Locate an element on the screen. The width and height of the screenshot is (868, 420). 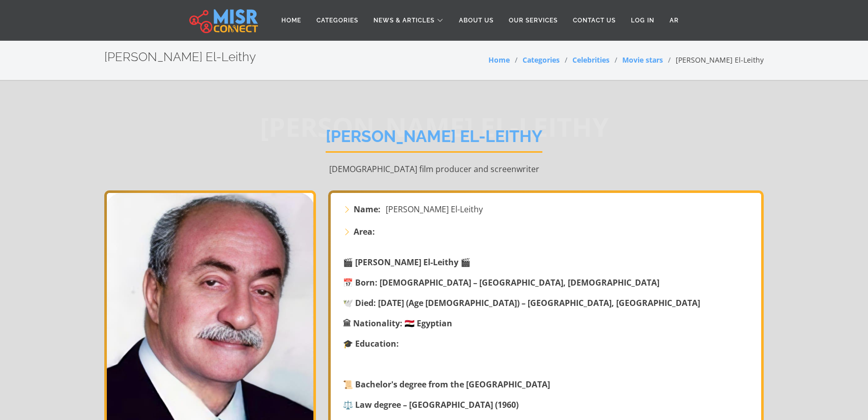
strong: Area: is located at coordinates (364, 232).